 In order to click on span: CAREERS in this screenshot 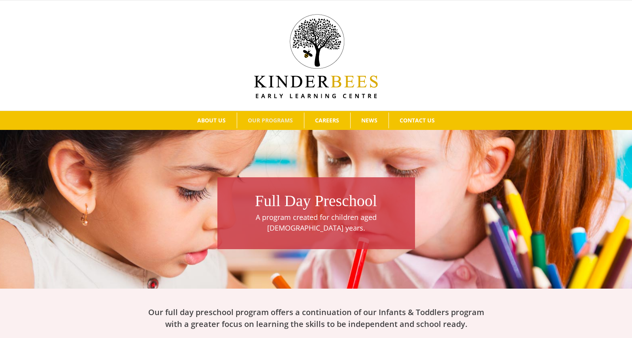, I will do `click(327, 121)`.